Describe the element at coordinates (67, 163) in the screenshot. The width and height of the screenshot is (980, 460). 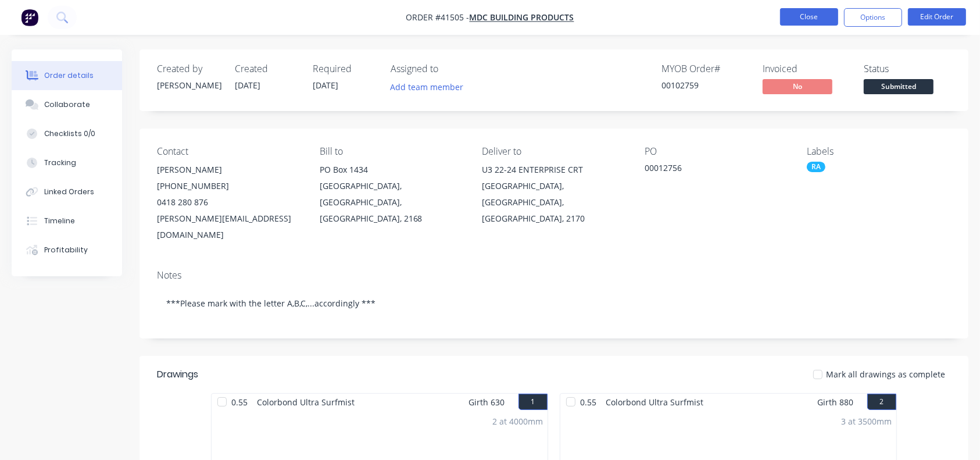
I see `button: Tracking` at that location.